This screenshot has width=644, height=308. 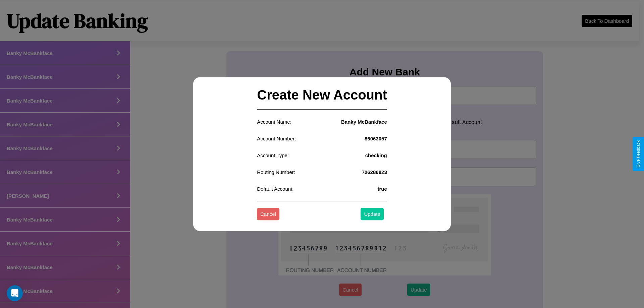 I want to click on h2: Create New Account, so click(x=322, y=95).